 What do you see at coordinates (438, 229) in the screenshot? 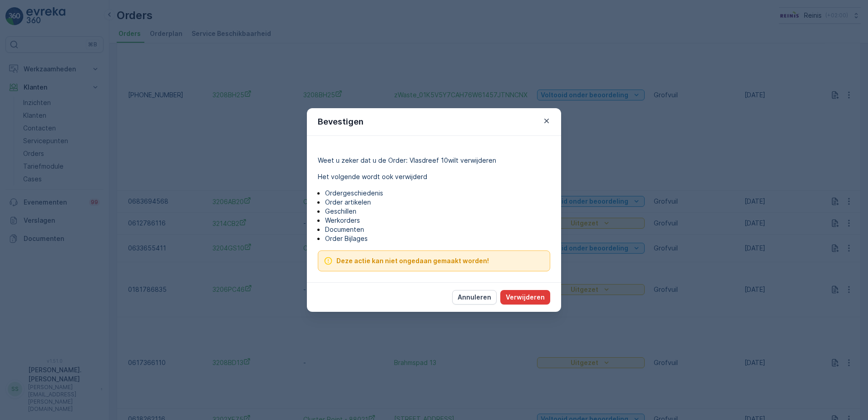
I see `p: Documenten` at bounding box center [438, 229].